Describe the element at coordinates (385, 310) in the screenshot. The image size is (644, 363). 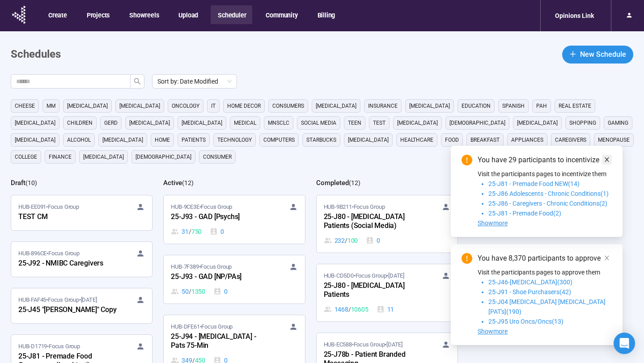
I see `div: 11` at that location.